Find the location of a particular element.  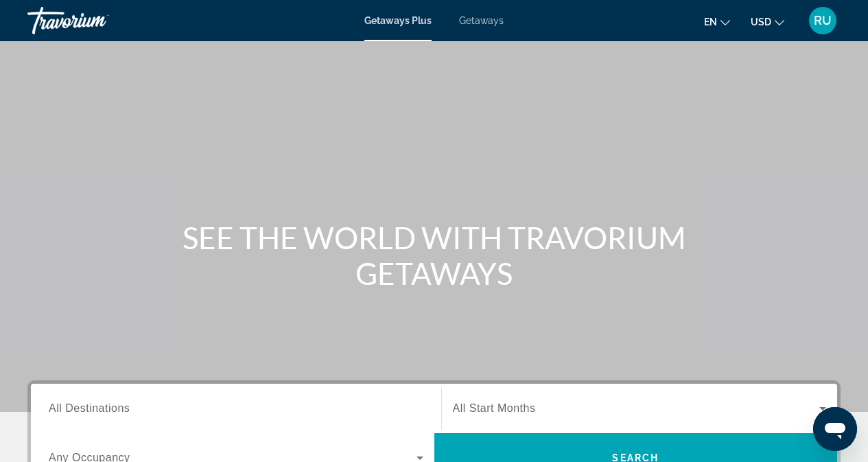

h1: SEE THE WORLD WITH TRAVORIUM GETAWAYS is located at coordinates (435, 255).